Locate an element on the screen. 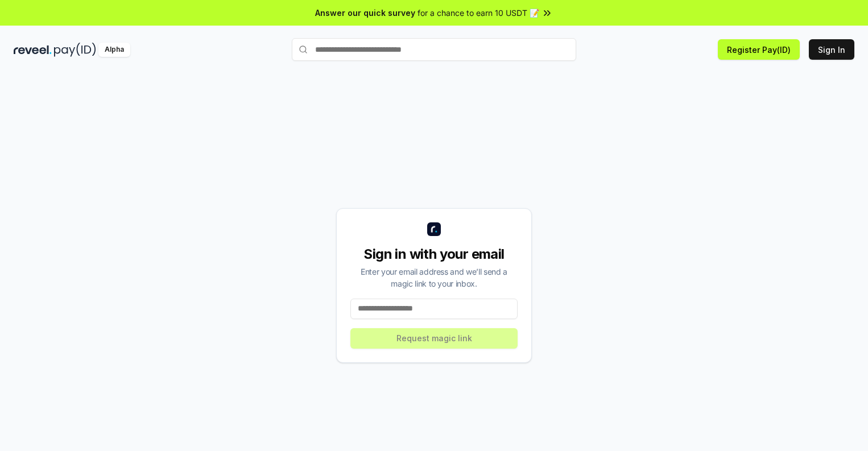  div: Sign in with your email is located at coordinates (434, 254).